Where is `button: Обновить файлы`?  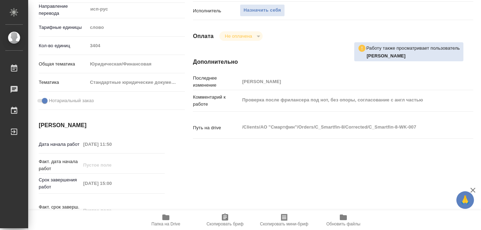
button: Обновить файлы is located at coordinates (343, 220).